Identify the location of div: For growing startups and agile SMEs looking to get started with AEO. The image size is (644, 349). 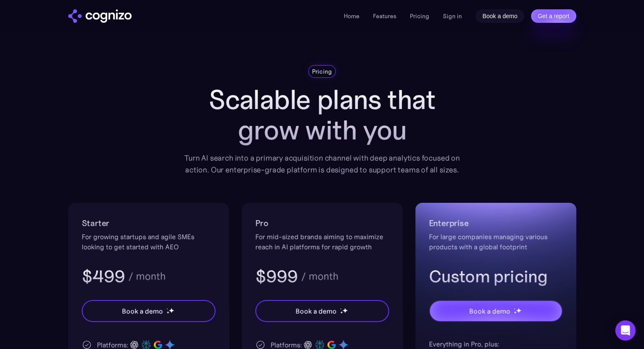
(149, 241).